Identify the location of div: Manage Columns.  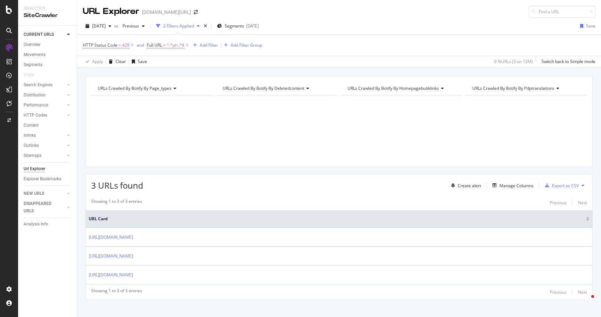
(517, 186).